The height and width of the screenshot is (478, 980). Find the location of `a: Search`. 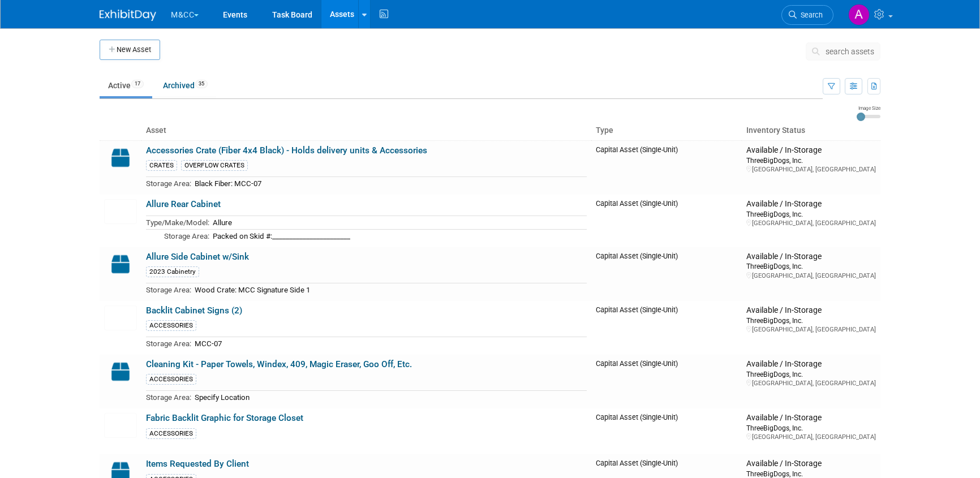

a: Search is located at coordinates (808, 15).